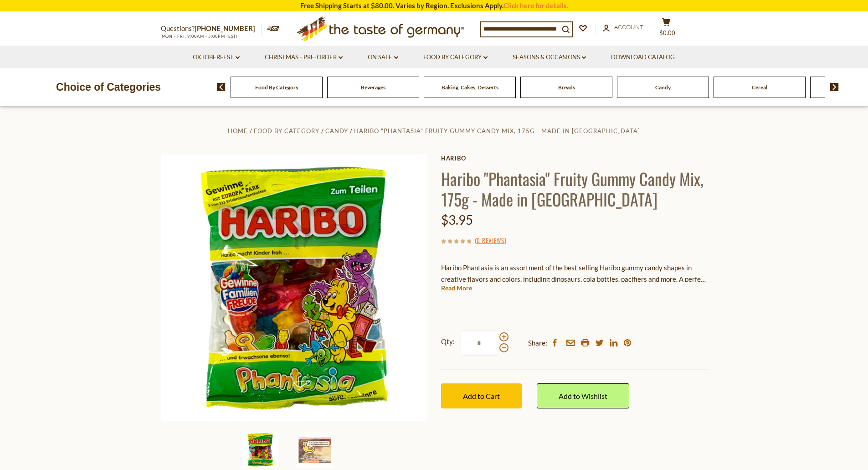 The height and width of the screenshot is (470, 868). Describe the element at coordinates (536, 5) in the screenshot. I see `a: Click here for details.` at that location.